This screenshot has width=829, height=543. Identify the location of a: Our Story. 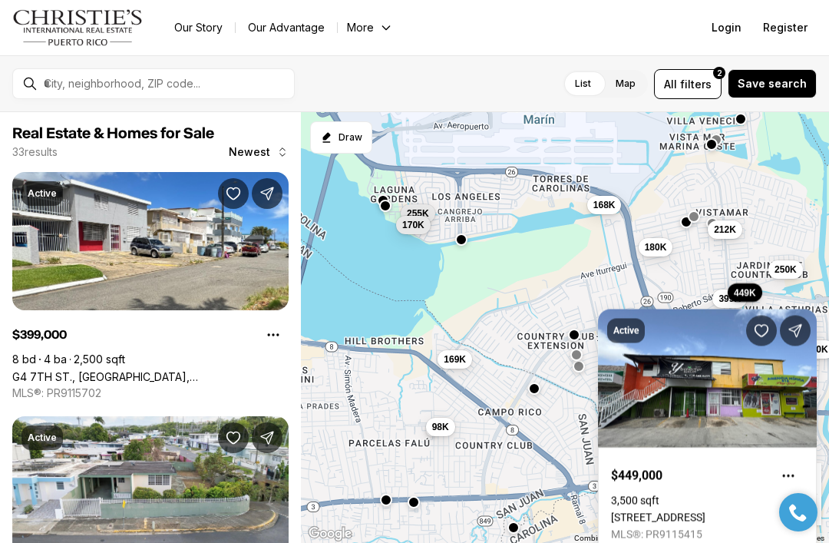
(198, 28).